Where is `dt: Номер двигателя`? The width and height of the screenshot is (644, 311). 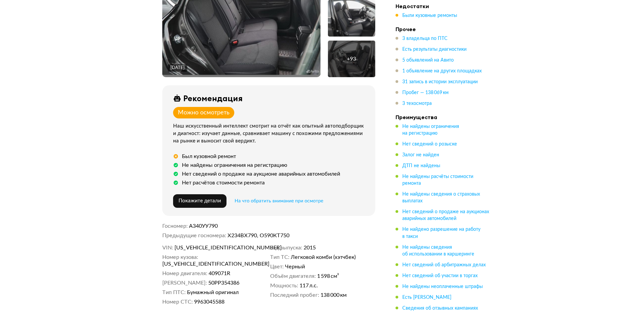 dt: Номер двигателя is located at coordinates (185, 274).